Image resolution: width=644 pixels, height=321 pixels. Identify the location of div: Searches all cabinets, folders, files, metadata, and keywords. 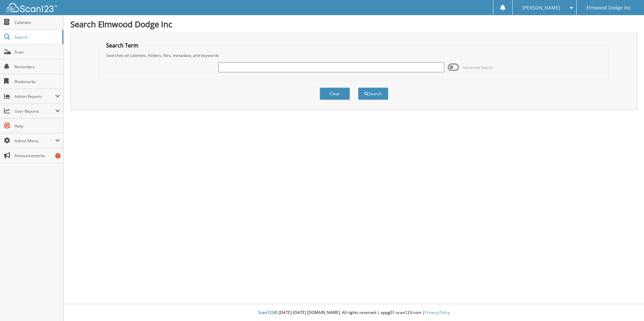
(354, 55).